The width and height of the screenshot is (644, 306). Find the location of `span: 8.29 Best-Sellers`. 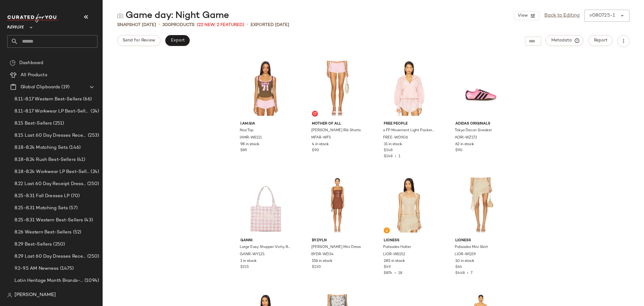

span: 8.29 Best-Sellers is located at coordinates (33, 244).